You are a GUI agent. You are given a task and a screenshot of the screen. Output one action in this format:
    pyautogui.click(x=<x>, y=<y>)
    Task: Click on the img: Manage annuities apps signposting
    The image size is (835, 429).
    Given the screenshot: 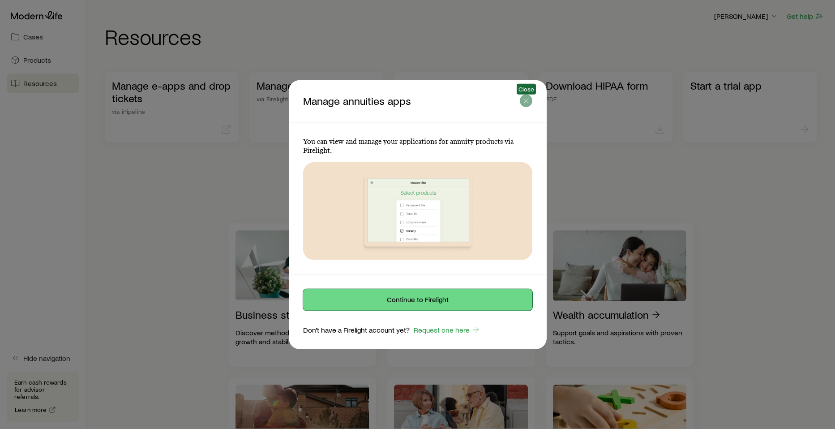 What is the action you would take?
    pyautogui.click(x=418, y=211)
    